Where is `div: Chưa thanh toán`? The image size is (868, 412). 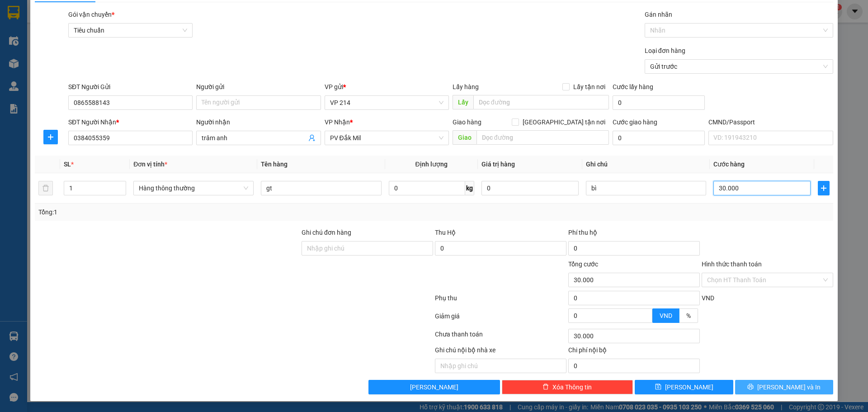 div: Chưa thanh toán is located at coordinates (500, 337).